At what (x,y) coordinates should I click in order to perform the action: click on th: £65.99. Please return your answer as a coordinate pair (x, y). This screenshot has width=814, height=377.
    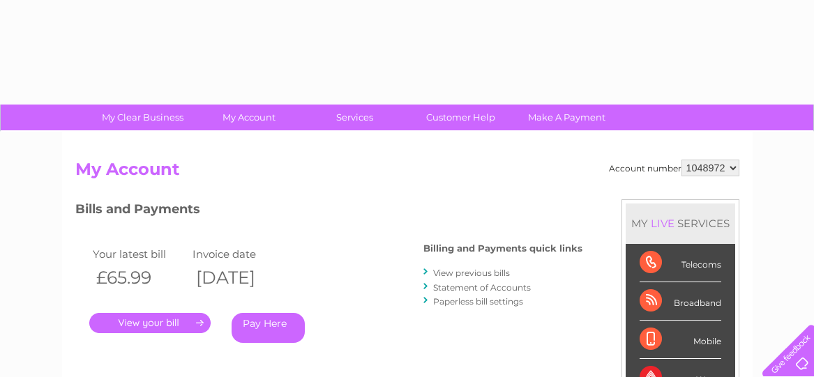
    Looking at the image, I should click on (140, 278).